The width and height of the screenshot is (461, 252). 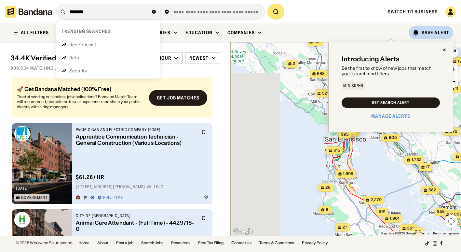 I want to click on a: Report a map error, so click(x=446, y=233).